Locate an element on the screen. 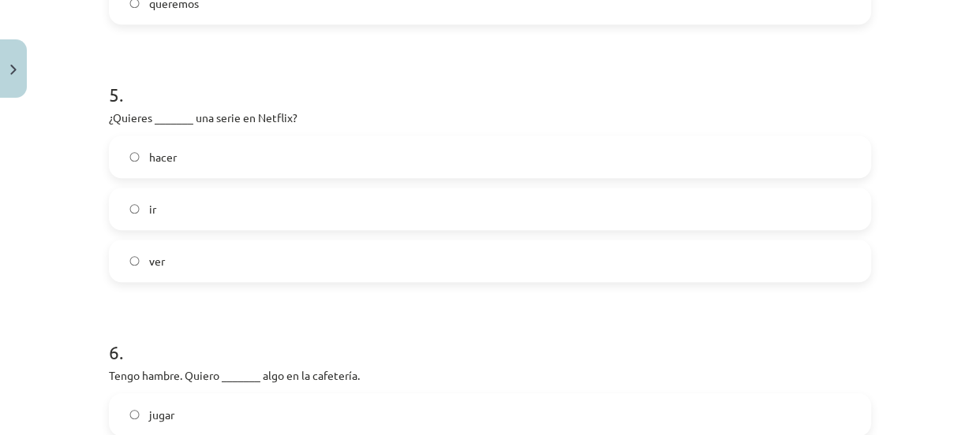 The width and height of the screenshot is (980, 435). span: jugar is located at coordinates (162, 414).